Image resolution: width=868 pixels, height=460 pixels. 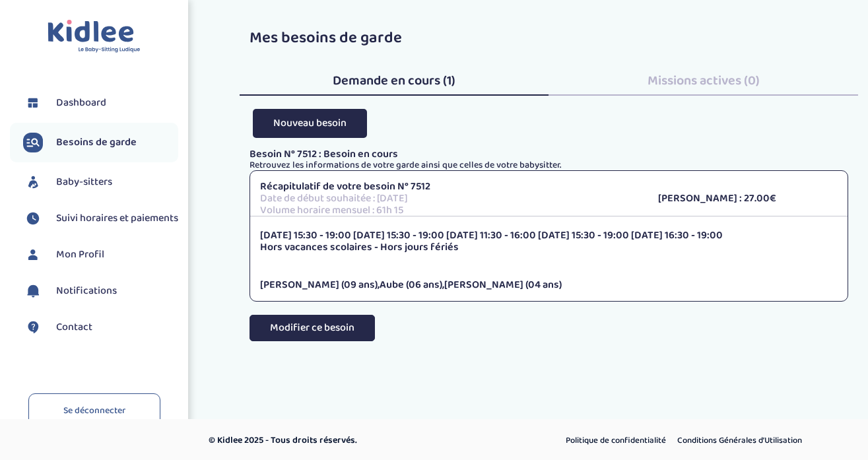 What do you see at coordinates (450, 186) in the screenshot?
I see `p: Récapitulatif de votre besoin N° 7512` at bounding box center [450, 186].